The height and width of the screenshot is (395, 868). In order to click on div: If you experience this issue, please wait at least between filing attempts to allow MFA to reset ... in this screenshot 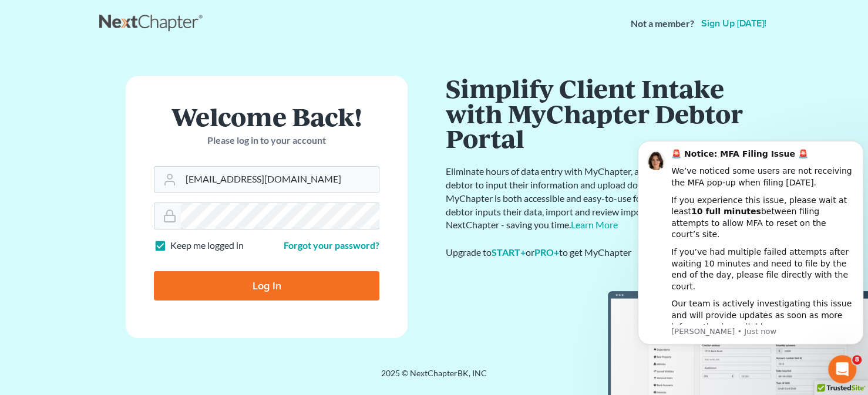, I will do `click(129, 79)`.